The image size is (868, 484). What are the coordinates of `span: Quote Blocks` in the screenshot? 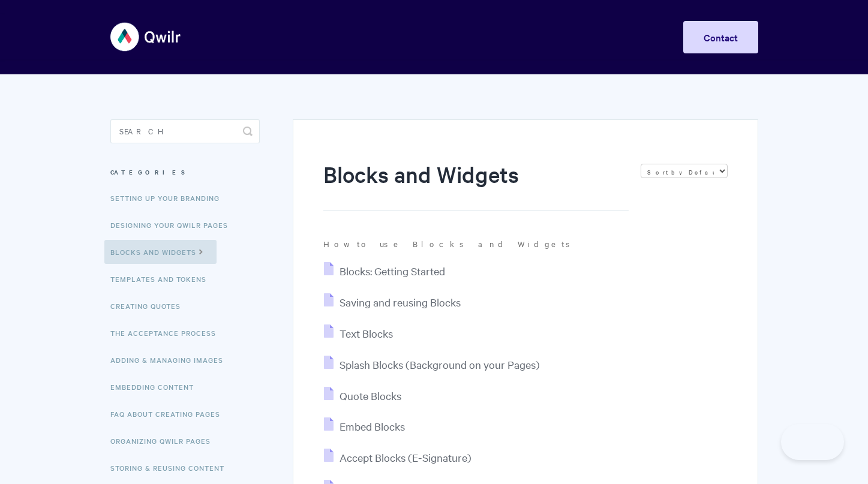 It's located at (370, 395).